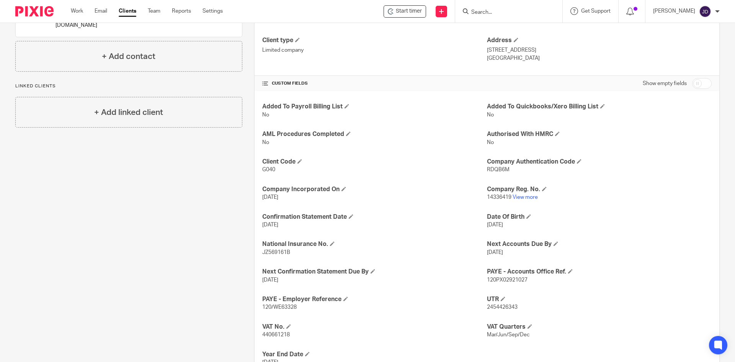 The width and height of the screenshot is (735, 362). What do you see at coordinates (499, 197) in the screenshot?
I see `span: 14336419` at bounding box center [499, 197].